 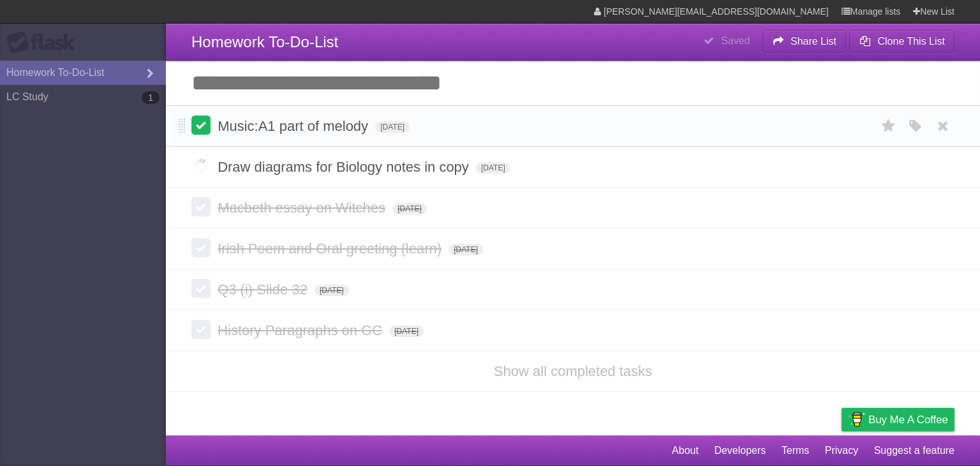 I want to click on a: About, so click(x=685, y=451).